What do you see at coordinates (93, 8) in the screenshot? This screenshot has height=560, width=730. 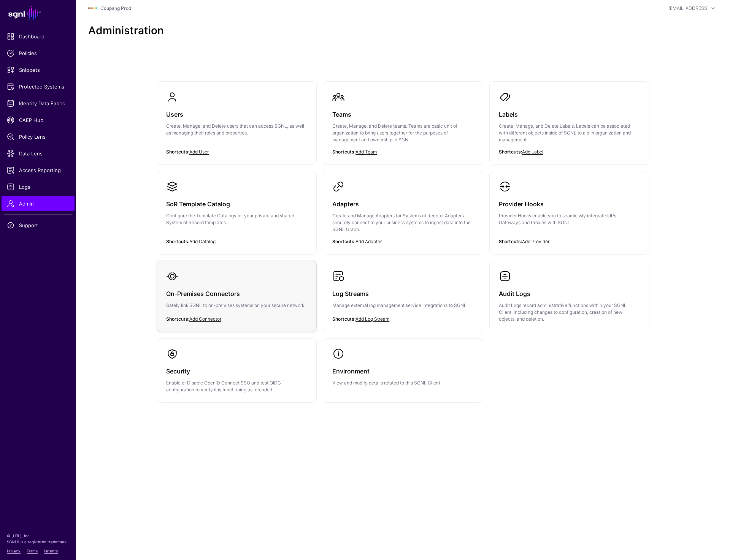 I see `img: svg+xml;base64,PHN2ZyBpZD0iTG9nbyIgeG1sbnM9Imh0dHA6Ly93d3cudzMub3JnLzIwMDAvc3ZnIiB3aWR0aD0iMTIxLj...` at bounding box center [93, 8].